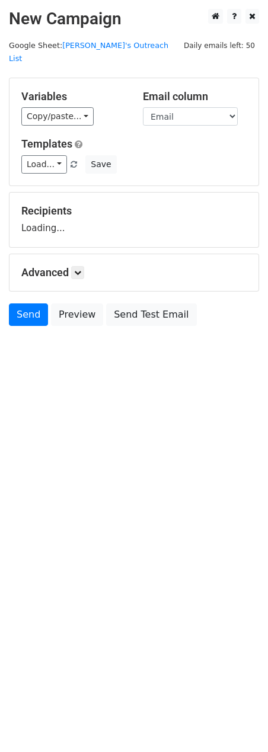 The image size is (268, 752). I want to click on small: Google Sheet:, so click(88, 52).